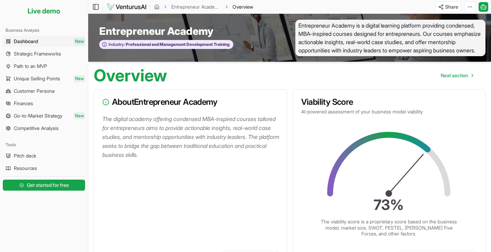  What do you see at coordinates (23, 103) in the screenshot?
I see `span: Finances` at bounding box center [23, 103].